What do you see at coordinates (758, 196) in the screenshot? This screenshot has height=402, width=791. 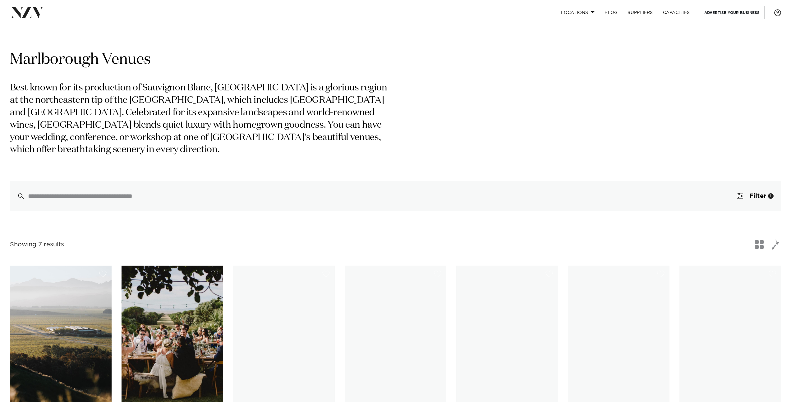 I see `span: Filter` at bounding box center [758, 196].